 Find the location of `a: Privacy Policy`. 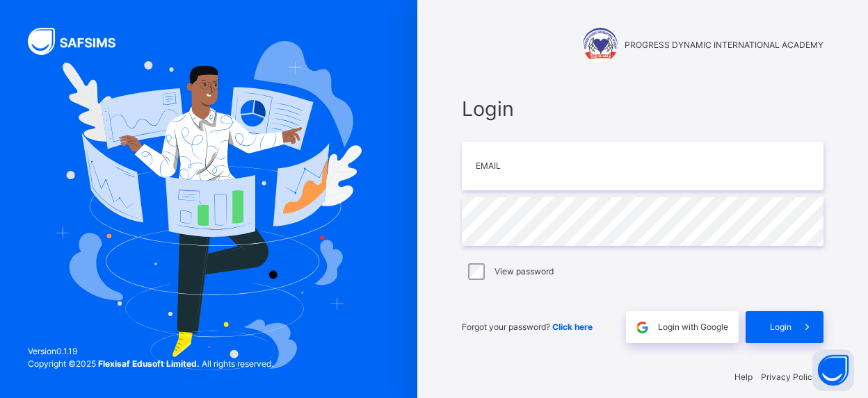

a: Privacy Policy is located at coordinates (788, 376).